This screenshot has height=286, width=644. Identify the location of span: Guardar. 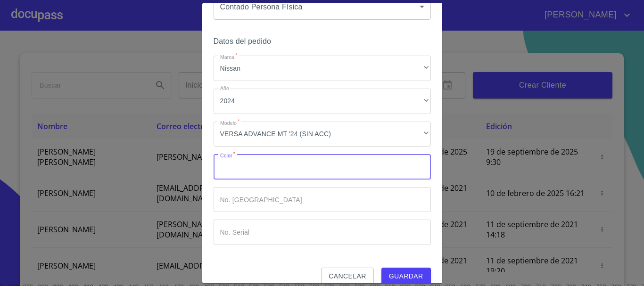
(406, 276).